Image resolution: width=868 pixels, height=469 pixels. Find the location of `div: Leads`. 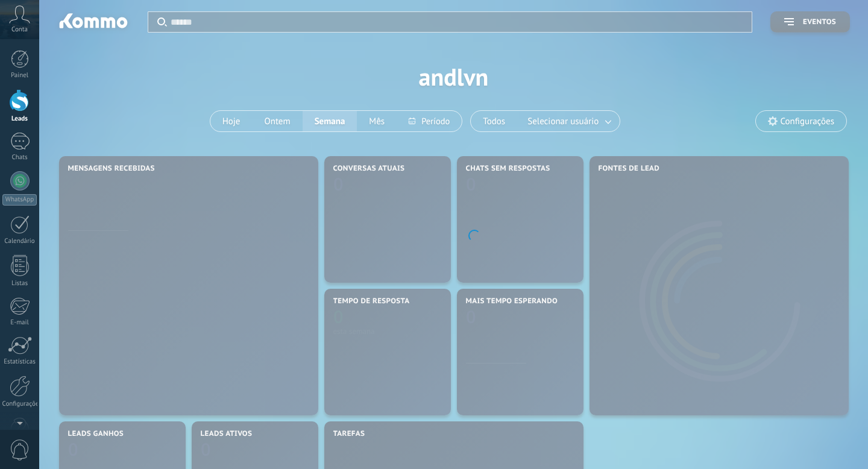

div: Leads is located at coordinates (20, 119).